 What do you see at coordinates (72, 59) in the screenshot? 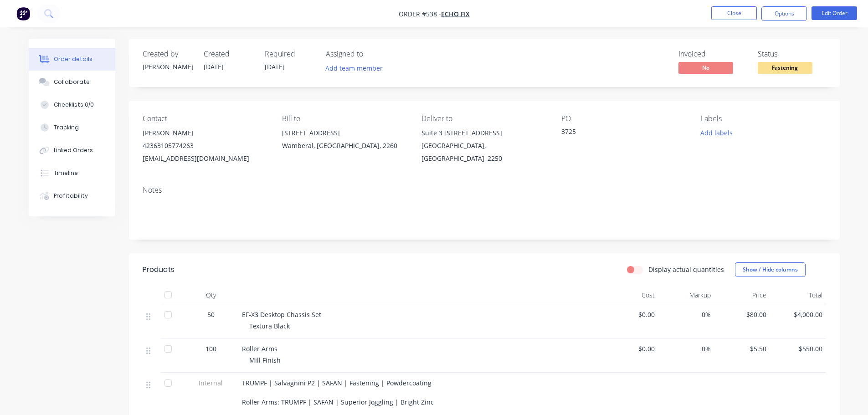
I see `button: Order details` at bounding box center [72, 59].